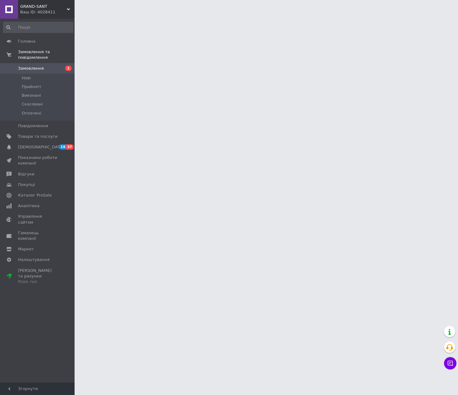 The height and width of the screenshot is (395, 458). What do you see at coordinates (26, 174) in the screenshot?
I see `span: Відгуки` at bounding box center [26, 174].